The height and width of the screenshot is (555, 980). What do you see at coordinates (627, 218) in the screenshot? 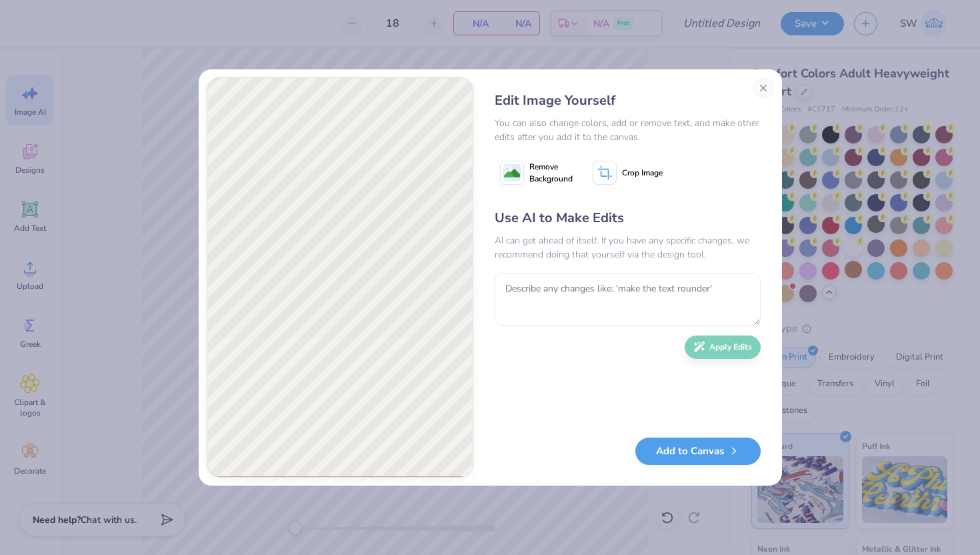
I see `div: Use AI to Make Edits` at bounding box center [627, 218].